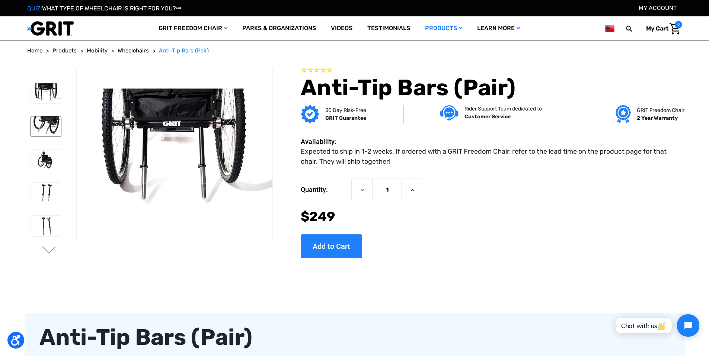  What do you see at coordinates (498, 28) in the screenshot?
I see `a: Learn More` at bounding box center [498, 28].